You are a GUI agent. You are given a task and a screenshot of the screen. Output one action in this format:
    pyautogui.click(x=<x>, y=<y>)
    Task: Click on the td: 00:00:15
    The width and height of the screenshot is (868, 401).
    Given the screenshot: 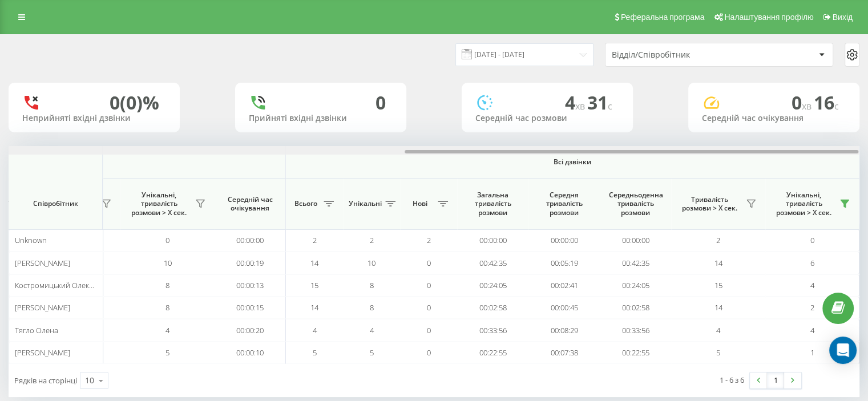 What is the action you would take?
    pyautogui.click(x=250, y=308)
    